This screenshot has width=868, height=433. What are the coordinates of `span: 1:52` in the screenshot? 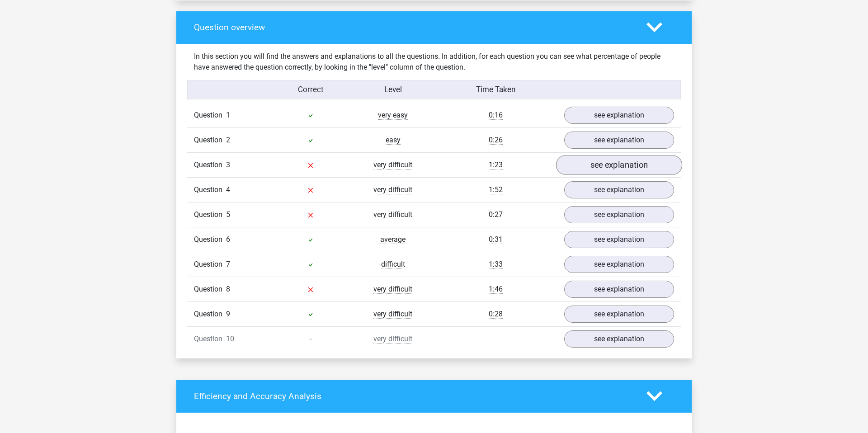 It's located at (495, 190).